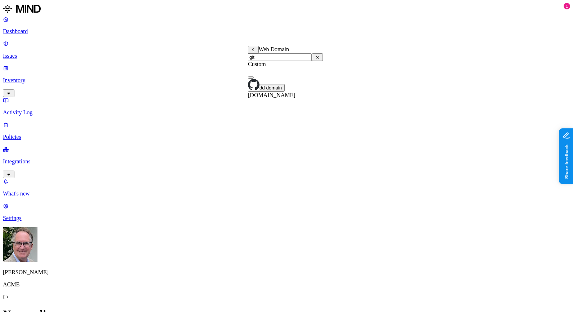 The image size is (573, 312). I want to click on a: Settings, so click(287, 212).